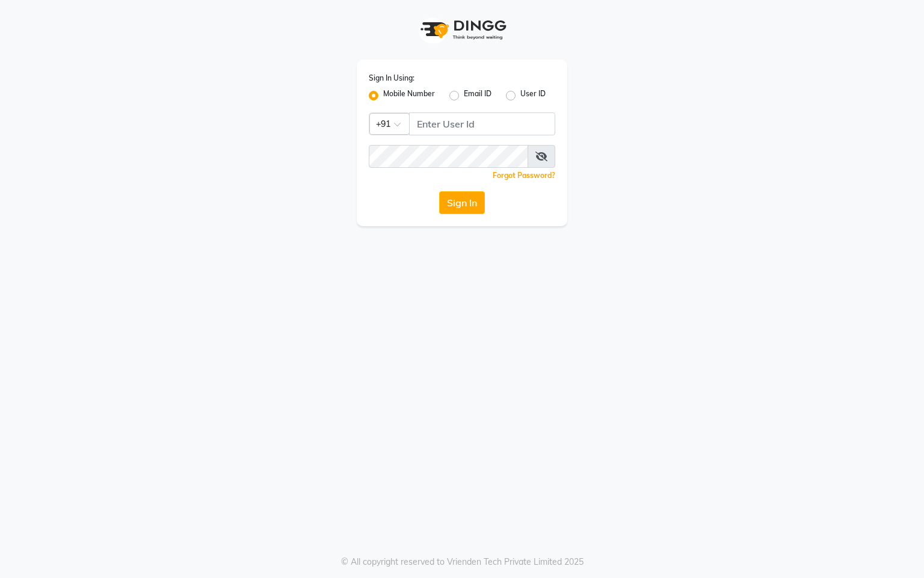 The height and width of the screenshot is (578, 924). Describe the element at coordinates (534, 96) in the screenshot. I see `label: User ID` at that location.